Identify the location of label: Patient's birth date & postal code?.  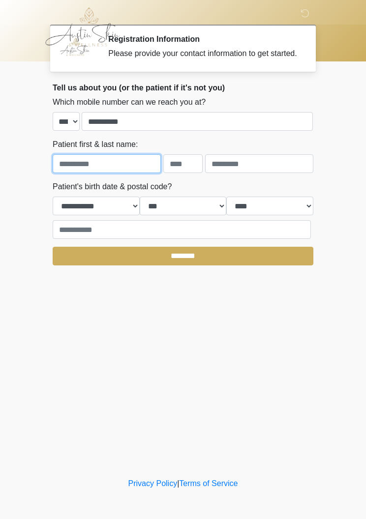
(112, 187).